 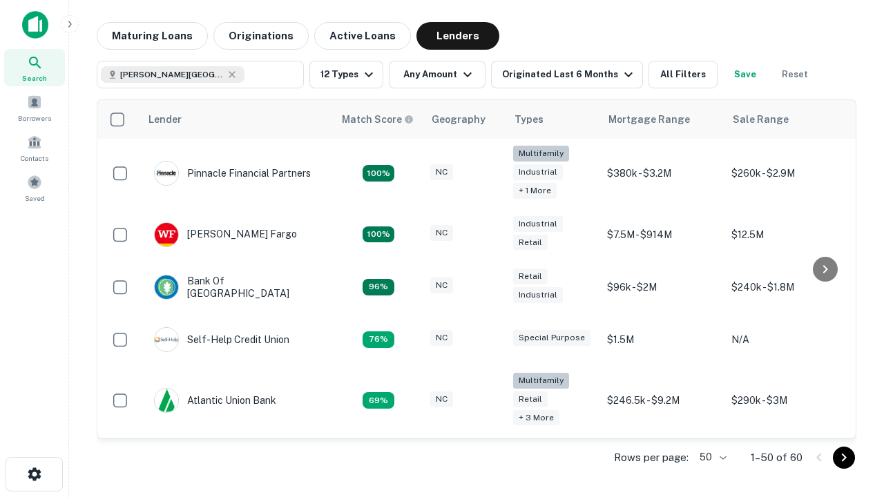 I want to click on a: Contacts, so click(x=35, y=148).